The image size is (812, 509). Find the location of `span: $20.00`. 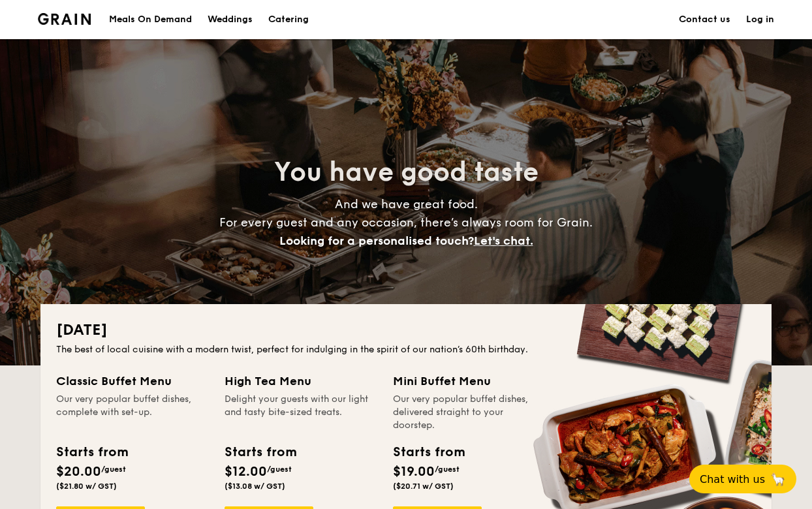

span: $20.00 is located at coordinates (78, 472).